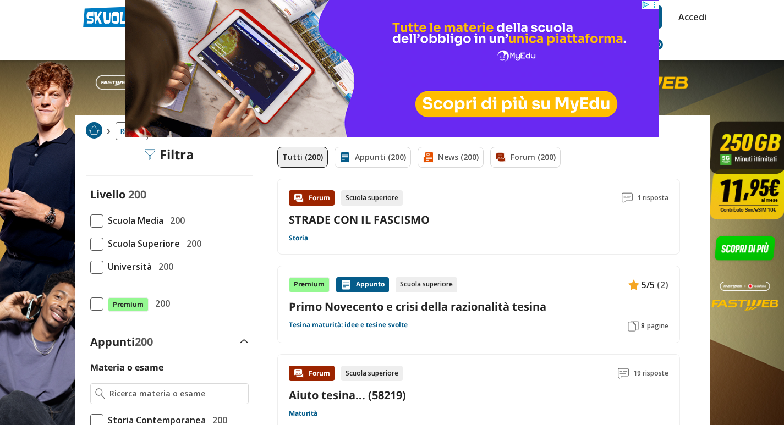 Image resolution: width=784 pixels, height=425 pixels. I want to click on img: Forum filtro contenuto, so click(500, 157).